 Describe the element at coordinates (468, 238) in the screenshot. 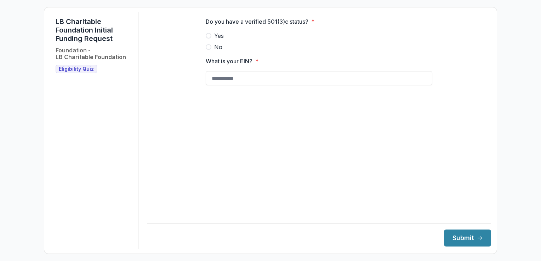

I see `button: Submit` at that location.